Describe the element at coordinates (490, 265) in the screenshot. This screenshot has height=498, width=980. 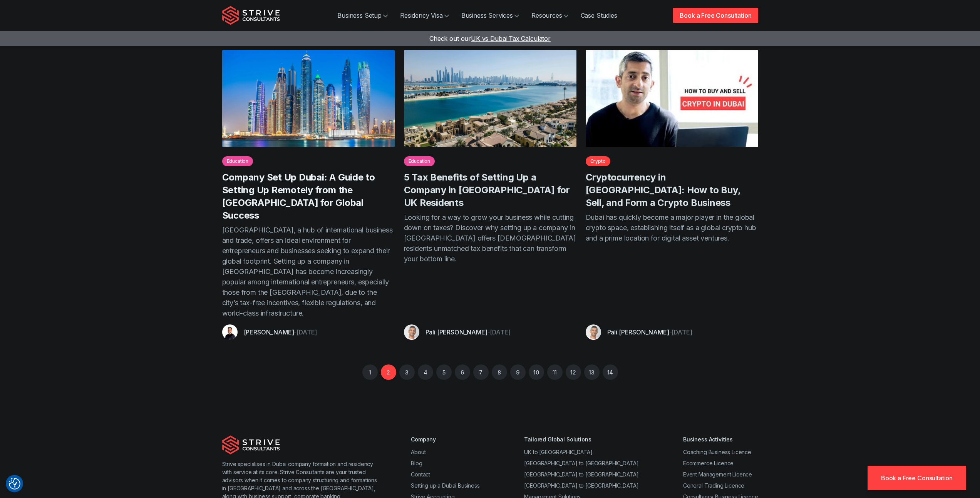
I see `p: Looking for a way to grow your business while cutting down on taxes? Discover why setting up a co...` at that location.